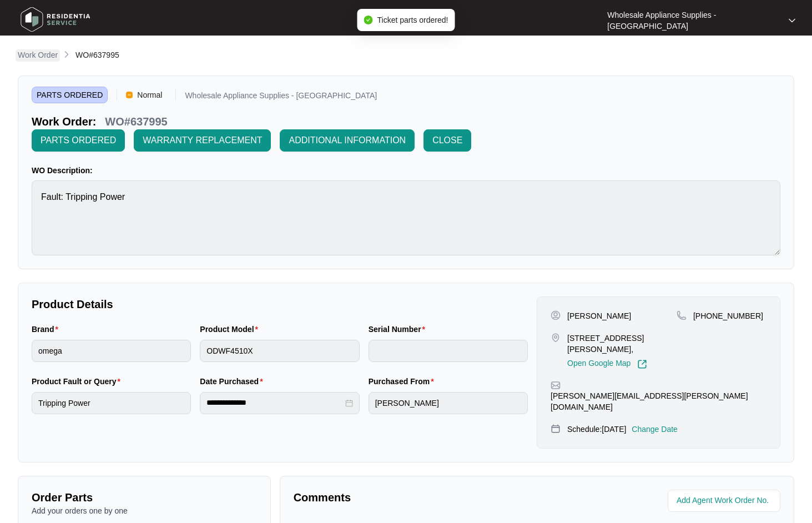 The width and height of the screenshot is (812, 523). Describe the element at coordinates (725, 501) in the screenshot. I see `input: Add Agent Work Order No.` at that location.